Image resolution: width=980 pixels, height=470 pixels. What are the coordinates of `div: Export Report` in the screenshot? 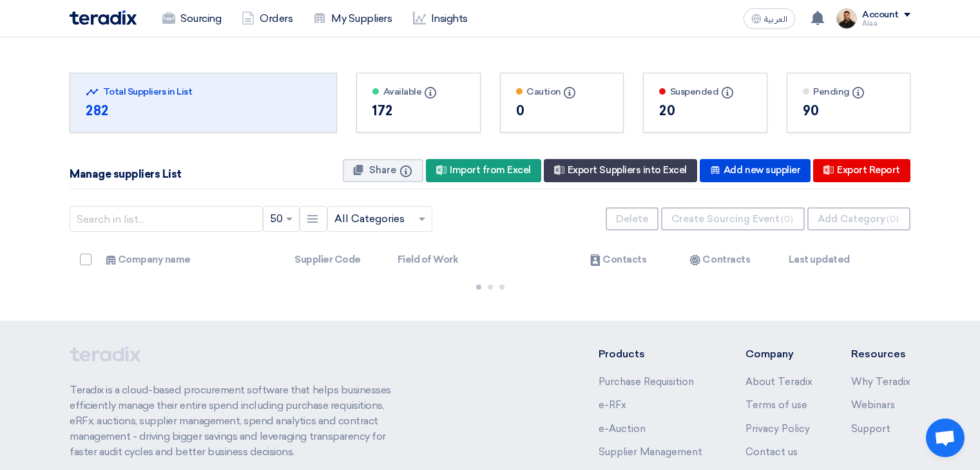 It's located at (862, 171).